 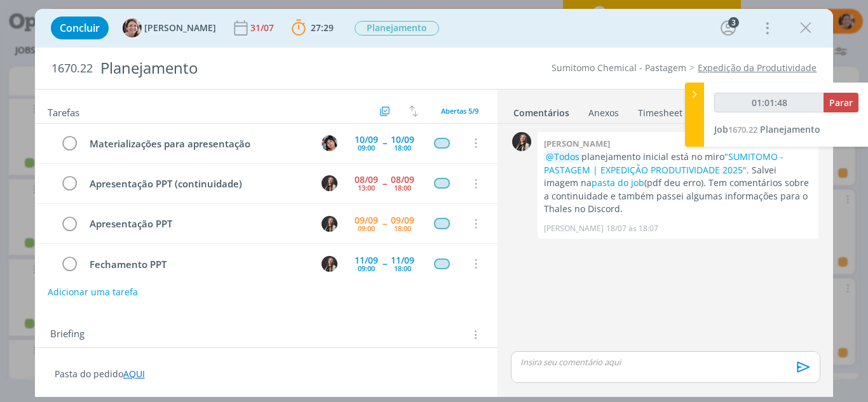 What do you see at coordinates (330, 143) in the screenshot?
I see `img: E` at bounding box center [330, 143].